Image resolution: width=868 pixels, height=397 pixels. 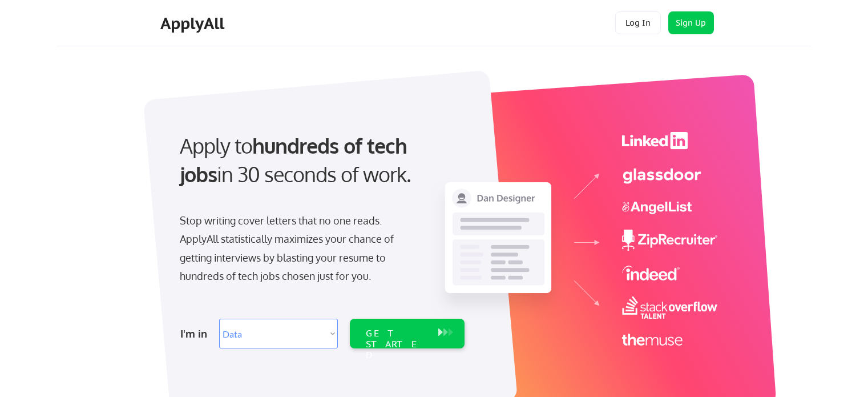 I want to click on div: Stop writing cover letters that no one reads. ApplyAll statistically maximizes your chance of get..., so click(x=296, y=248).